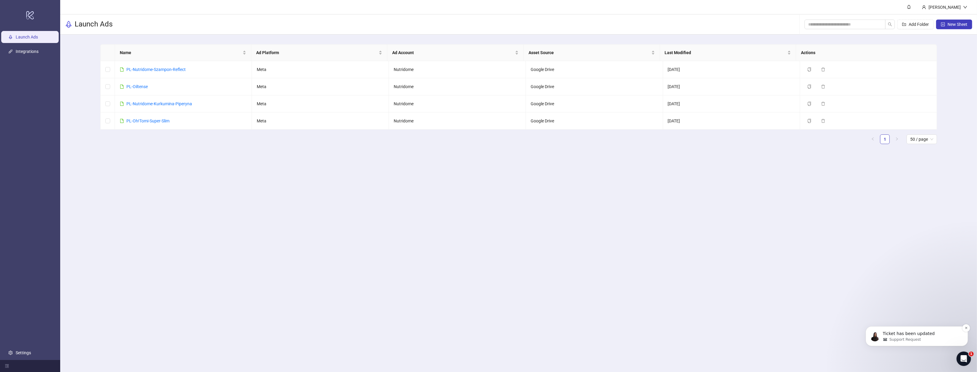  I want to click on span: Name, so click(181, 53).